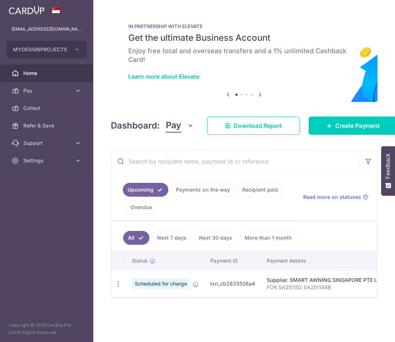 The height and width of the screenshot is (342, 395). I want to click on input: Search by recipient name, payment id or reference, so click(235, 161).